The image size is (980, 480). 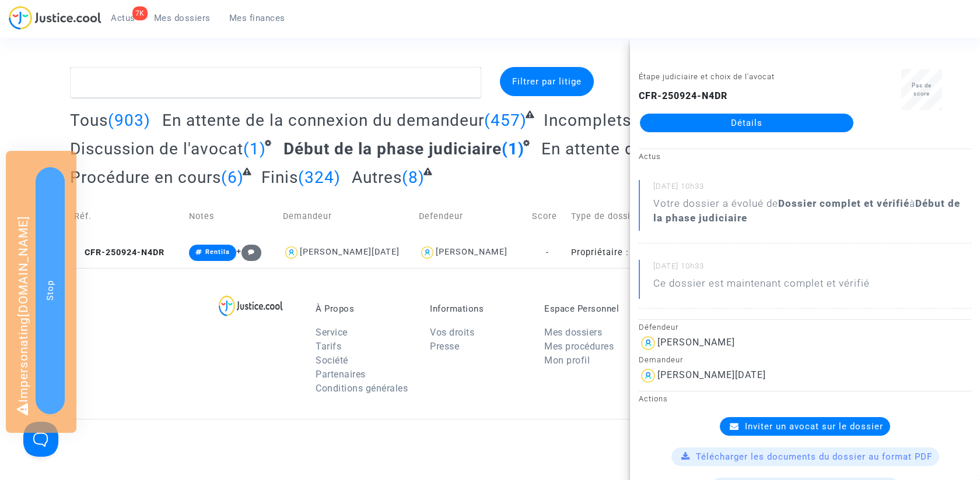 What do you see at coordinates (50, 291) in the screenshot?
I see `button: Stop` at bounding box center [50, 291].